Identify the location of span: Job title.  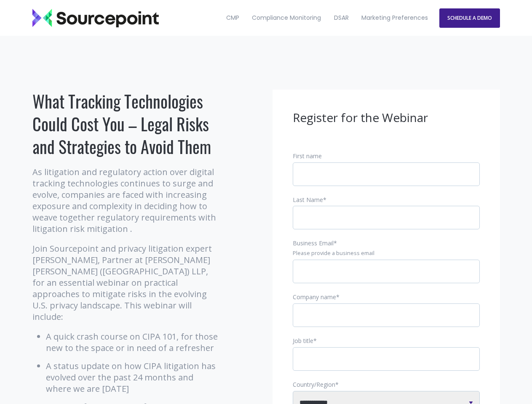
(303, 340).